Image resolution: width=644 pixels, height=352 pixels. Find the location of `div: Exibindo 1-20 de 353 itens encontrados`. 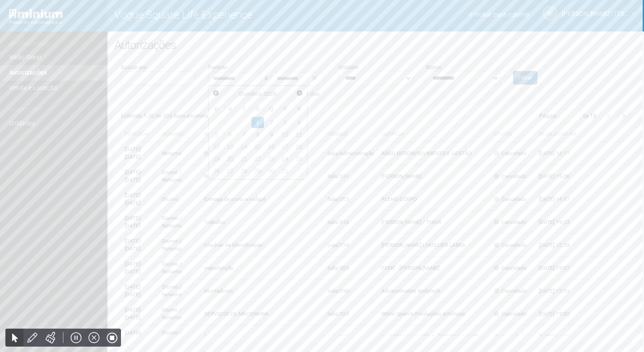

div: Exibindo 1-20 de 353 itens encontrados is located at coordinates (248, 116).